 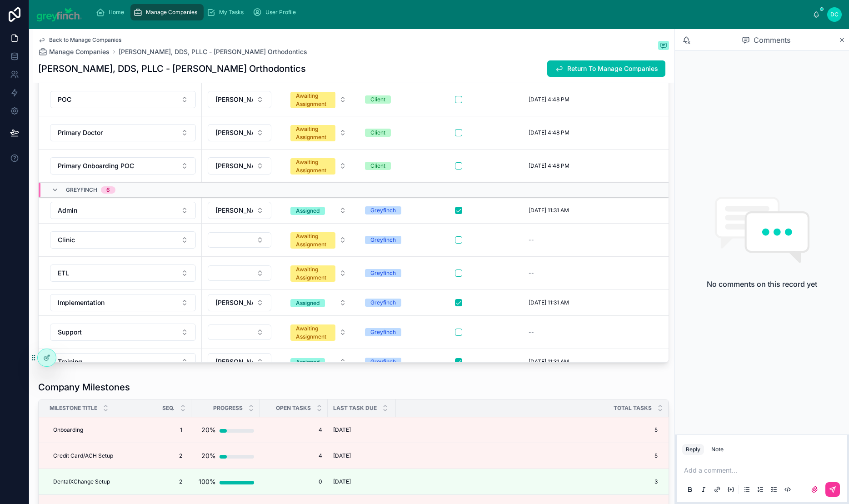 I want to click on h2: No comments on this record yet, so click(x=762, y=284).